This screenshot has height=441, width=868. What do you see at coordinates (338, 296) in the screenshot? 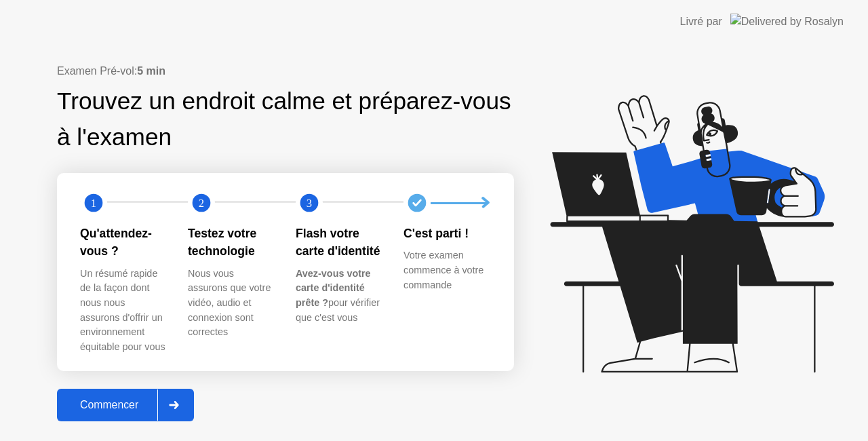
I see `div: pour vérifier que c'est vous` at bounding box center [338, 296].